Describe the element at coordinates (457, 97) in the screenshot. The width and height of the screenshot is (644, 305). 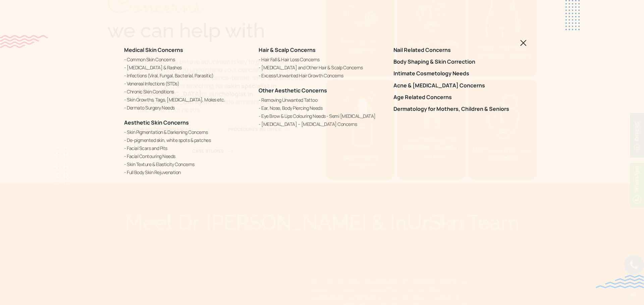
I see `a: Age Related Concerns` at that location.